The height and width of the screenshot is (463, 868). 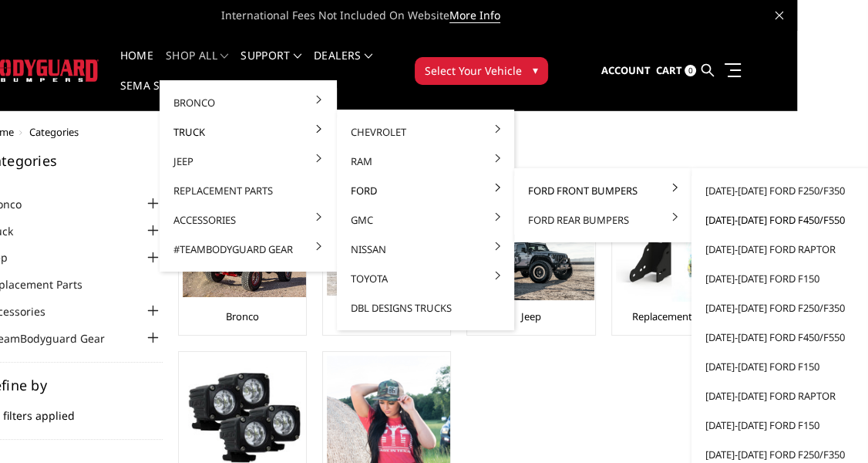 I want to click on a: Home, so click(x=136, y=64).